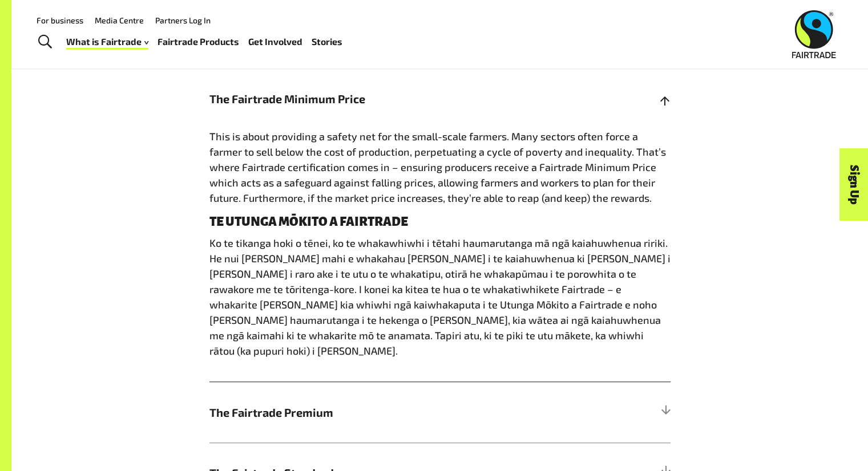 The width and height of the screenshot is (868, 471). Describe the element at coordinates (198, 42) in the screenshot. I see `a: Fairtrade Products` at that location.